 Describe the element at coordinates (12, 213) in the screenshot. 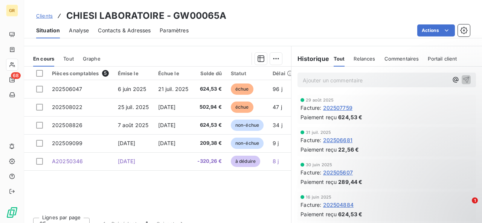

I see `img: Logo LeanPay` at that location.